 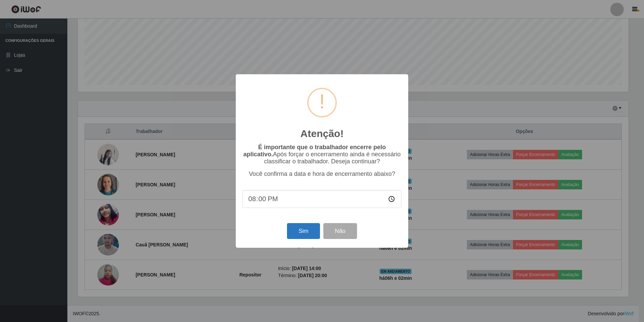 I want to click on p: Após forçar o encerramento ainda é necessário classificar o trabalhador. Deseja continuar?, so click(x=322, y=154).